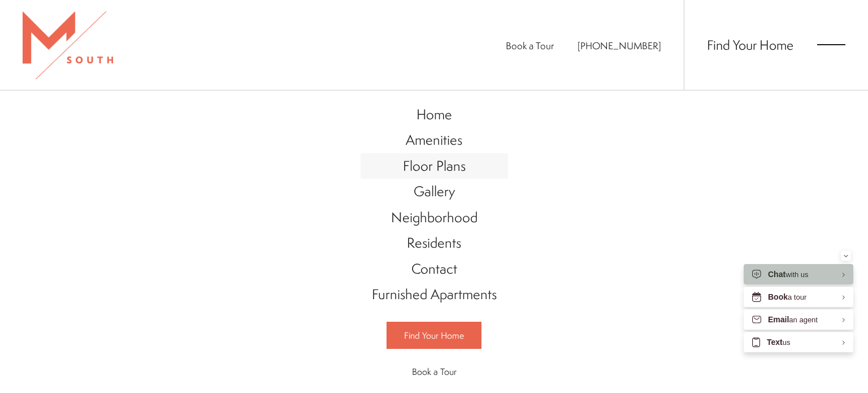 The width and height of the screenshot is (868, 393). Describe the element at coordinates (434, 140) in the screenshot. I see `a: Go to Amenities` at that location.